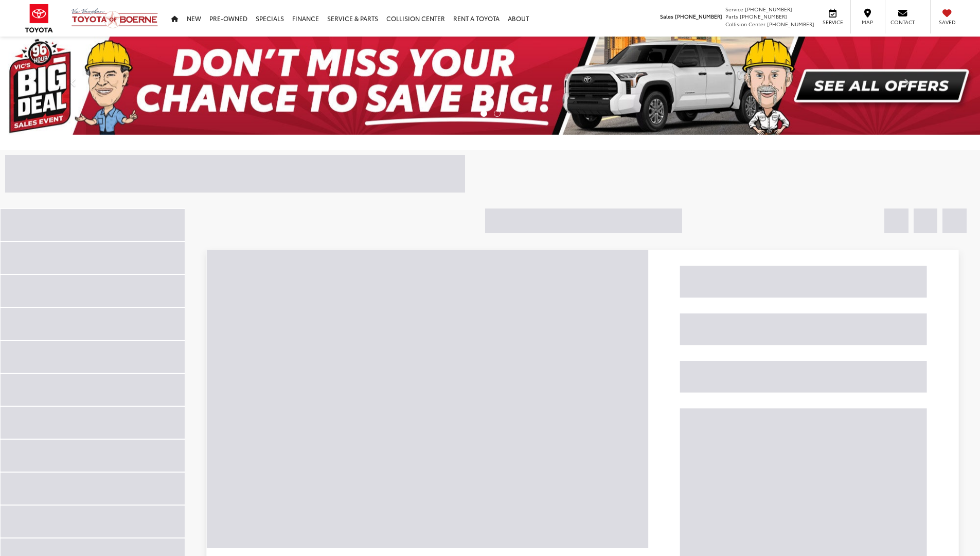 Image resolution: width=980 pixels, height=556 pixels. I want to click on span: Saved, so click(947, 22).